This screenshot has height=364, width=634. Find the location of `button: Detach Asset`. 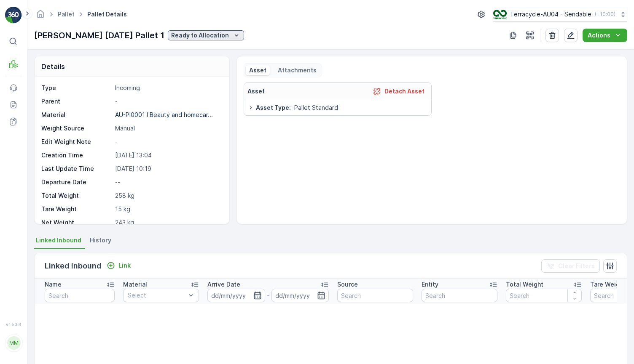

button: Detach Asset is located at coordinates (398, 91).